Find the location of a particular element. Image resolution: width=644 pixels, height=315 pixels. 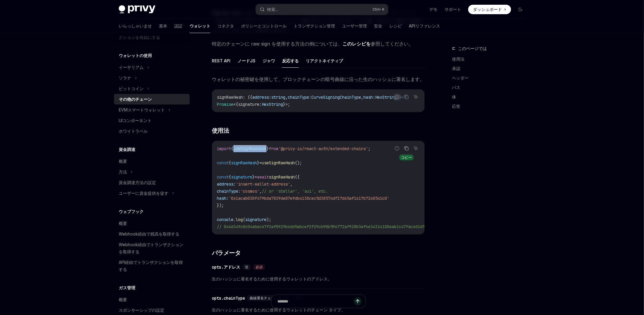

button: 検索...Ctrl+ K is located at coordinates (322, 10).